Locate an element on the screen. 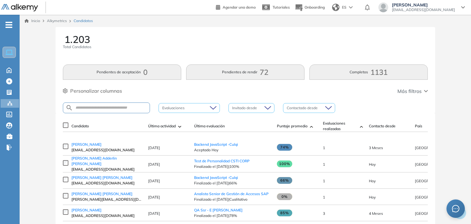 The image size is (471, 224). span: message is located at coordinates (456, 209).